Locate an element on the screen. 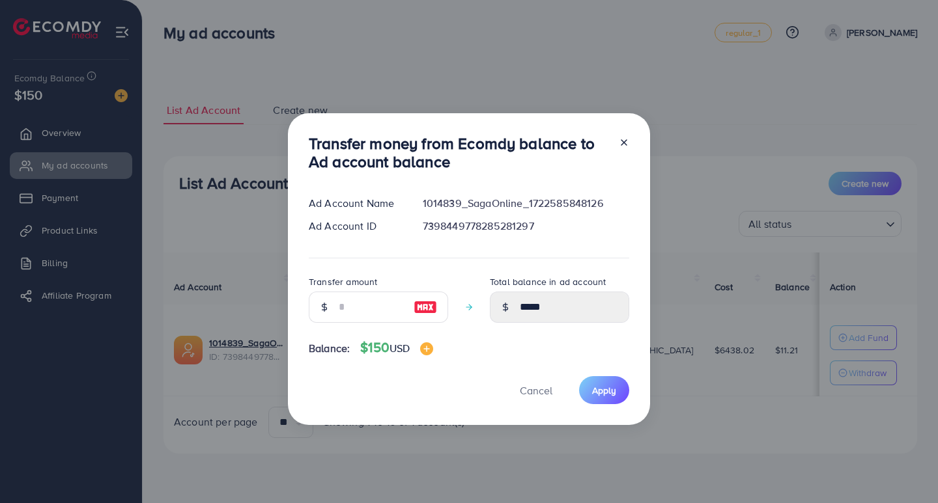 The image size is (938, 503). span: USD is located at coordinates (399, 348).